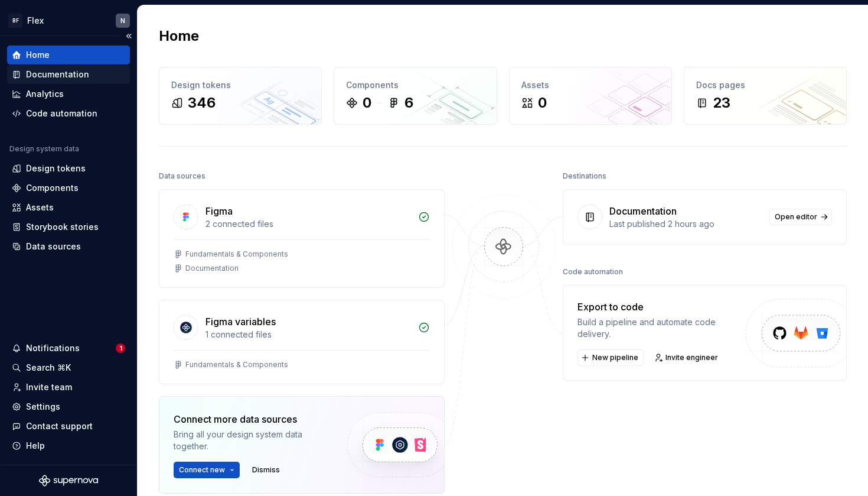 This screenshot has height=496, width=868. I want to click on div: Docs pages, so click(765, 85).